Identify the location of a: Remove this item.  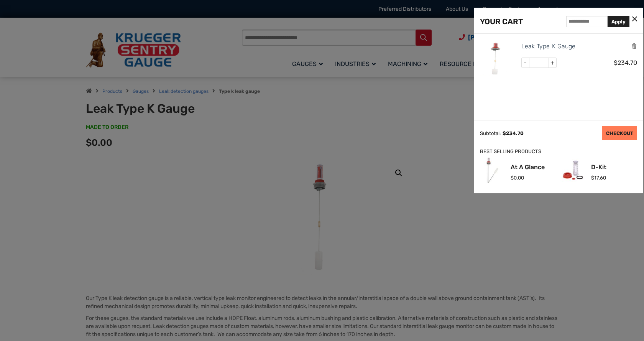
(634, 46).